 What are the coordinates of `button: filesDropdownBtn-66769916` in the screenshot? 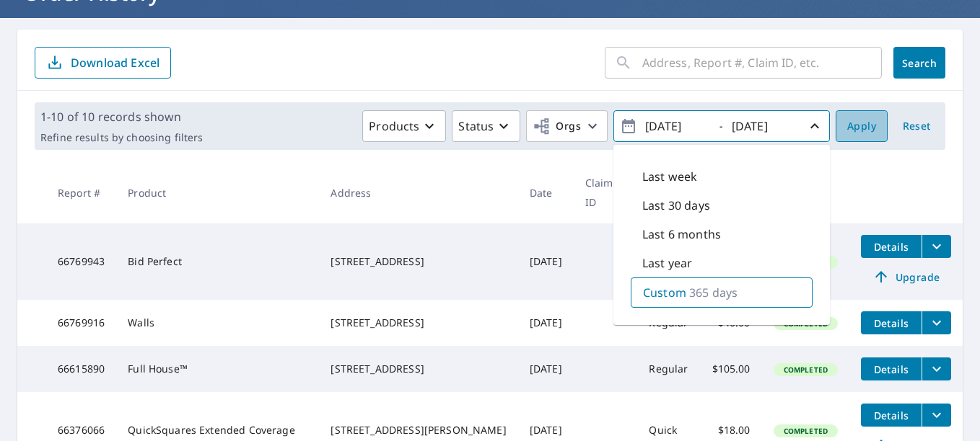 It's located at (936, 323).